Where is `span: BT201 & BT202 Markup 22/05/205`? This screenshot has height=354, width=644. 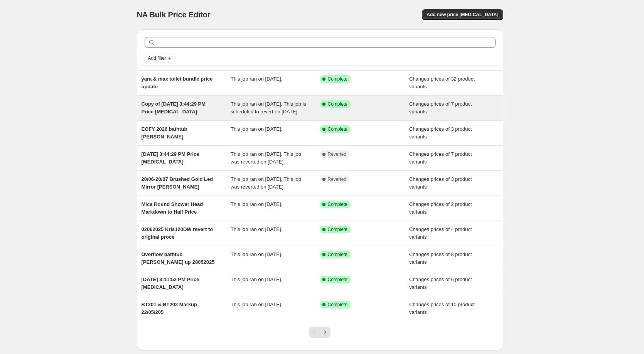 span: BT201 & BT202 Markup 22/05/205 is located at coordinates (170, 308).